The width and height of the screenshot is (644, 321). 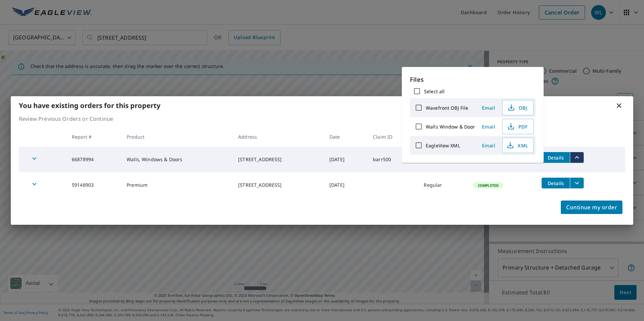 I want to click on button: filesDropdownBtn-66878994, so click(x=577, y=157).